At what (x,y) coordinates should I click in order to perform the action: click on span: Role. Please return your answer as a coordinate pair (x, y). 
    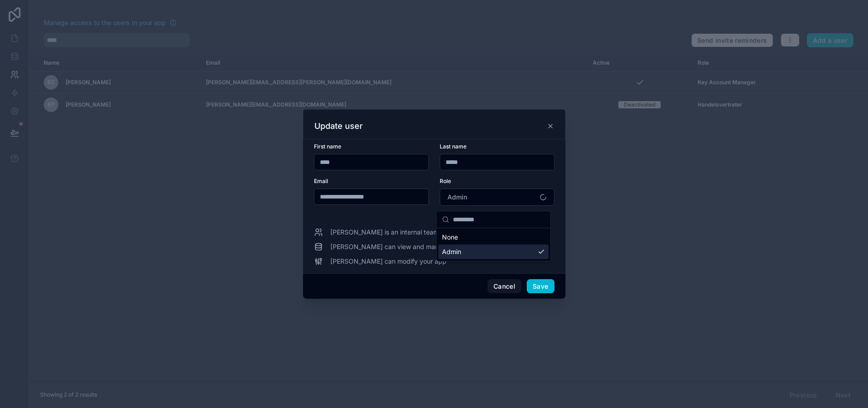
    Looking at the image, I should click on (445, 181).